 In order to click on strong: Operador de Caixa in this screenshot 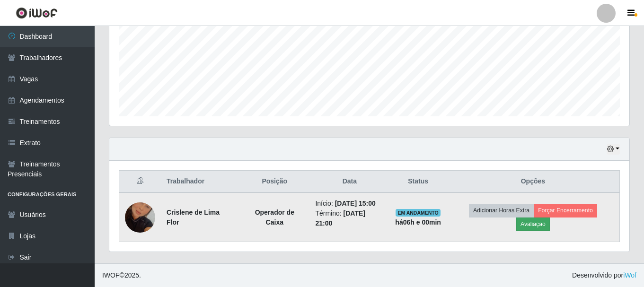, I will do `click(274, 217)`.